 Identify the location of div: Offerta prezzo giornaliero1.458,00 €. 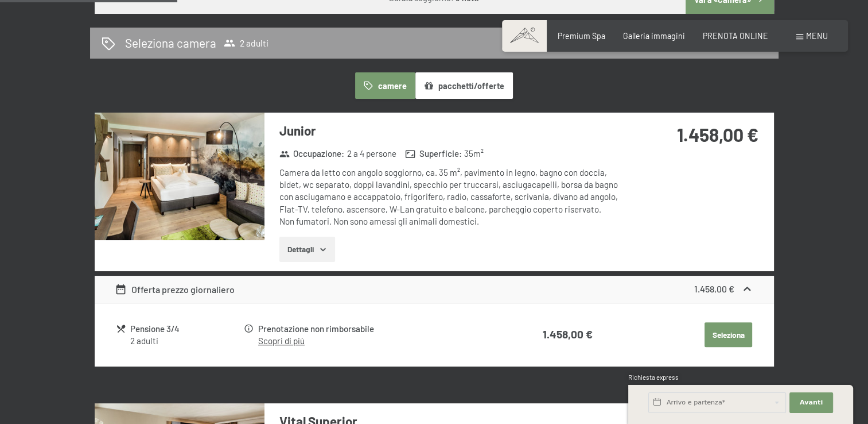
(435, 290).